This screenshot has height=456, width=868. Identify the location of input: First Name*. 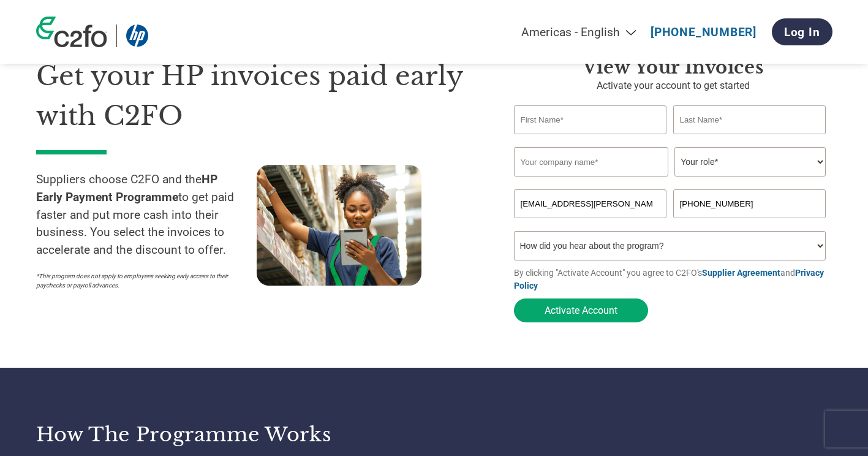
(590, 119).